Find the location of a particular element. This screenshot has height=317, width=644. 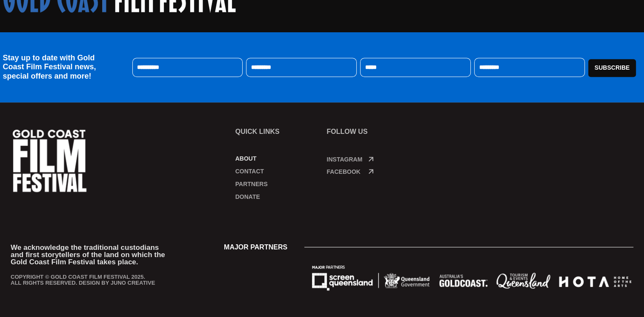

h4: Stay up to date with Gold Coast Film Festival news, special offers and more! is located at coordinates (57, 67).